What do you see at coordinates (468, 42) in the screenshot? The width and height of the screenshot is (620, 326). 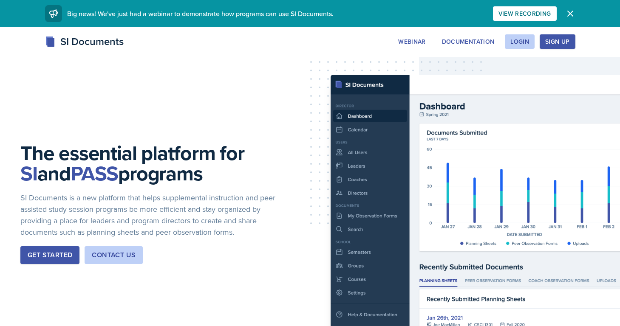 I see `div: Documentation` at bounding box center [468, 42].